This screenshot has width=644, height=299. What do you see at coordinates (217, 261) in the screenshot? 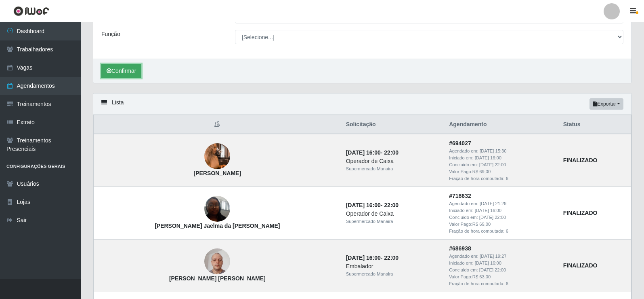
I see `img: Pedro Flávio Elias Leite` at bounding box center [217, 261].